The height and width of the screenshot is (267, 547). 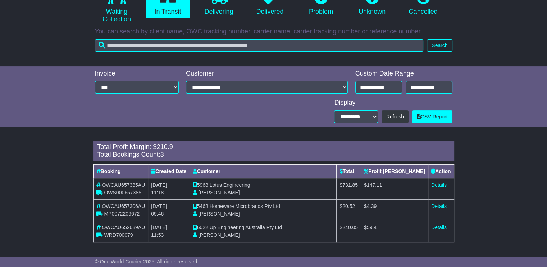 I want to click on span: 210.9, so click(x=165, y=147).